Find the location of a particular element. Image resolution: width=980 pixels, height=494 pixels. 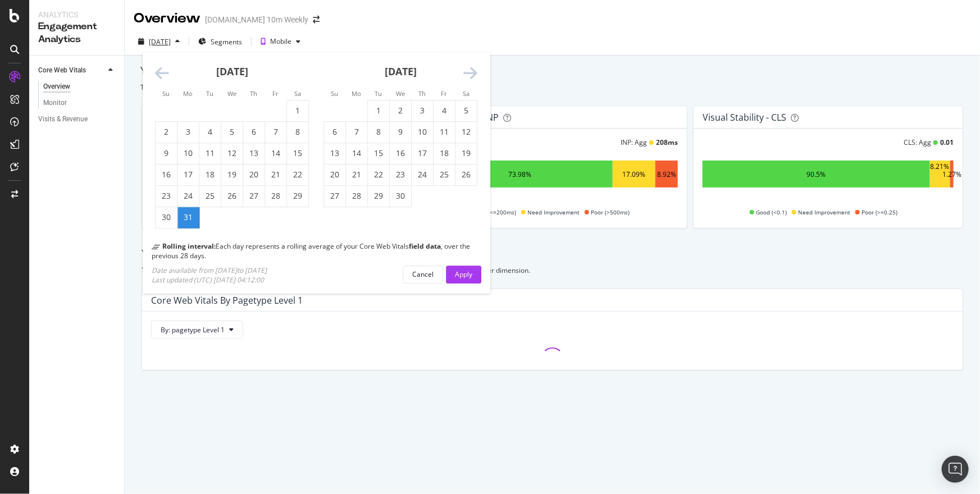

td: Friday, March 14, 2025 is located at coordinates (275, 154).